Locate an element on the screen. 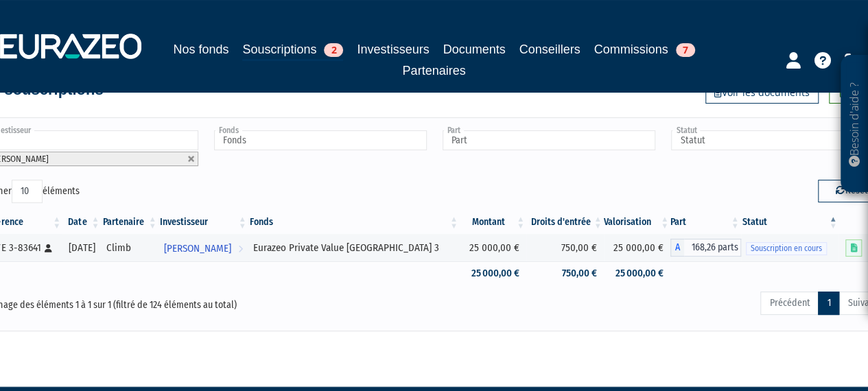  th: Investisseur: activer pour trier la colonne par ordre croissant is located at coordinates (203, 222).